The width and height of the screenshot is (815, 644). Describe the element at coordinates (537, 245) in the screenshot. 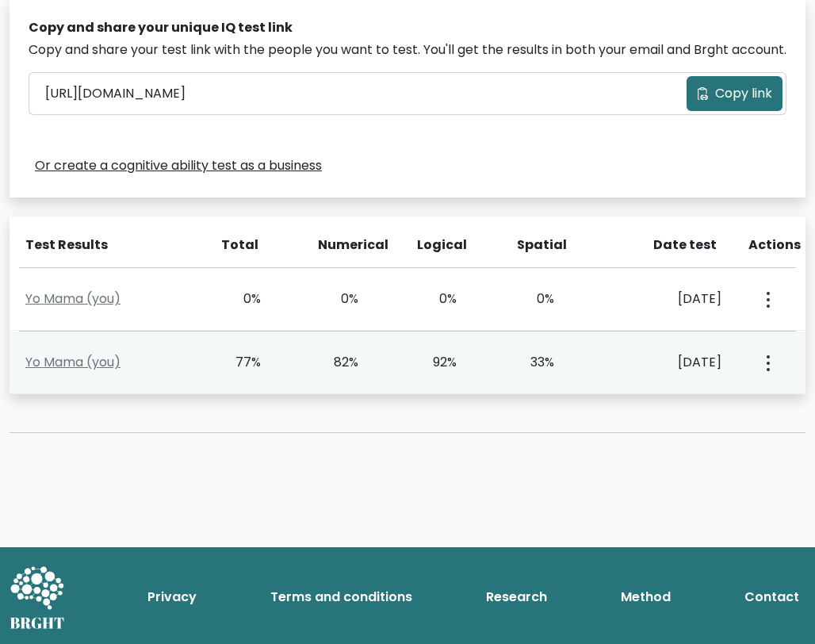

I see `div: Spatial` at that location.